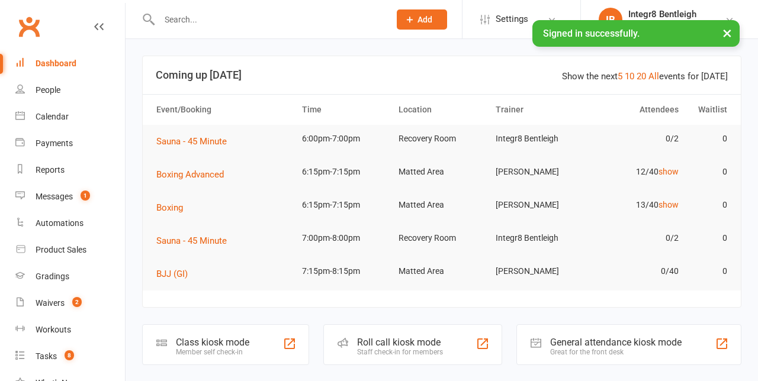  What do you see at coordinates (194, 175) in the screenshot?
I see `button: Boxing Advanced` at bounding box center [194, 175].